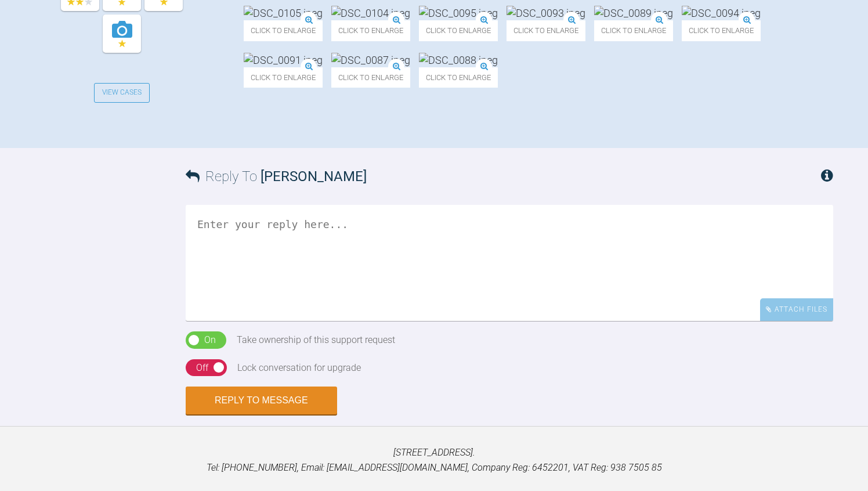  What do you see at coordinates (261, 400) in the screenshot?
I see `button: Reply to Message` at bounding box center [261, 400].